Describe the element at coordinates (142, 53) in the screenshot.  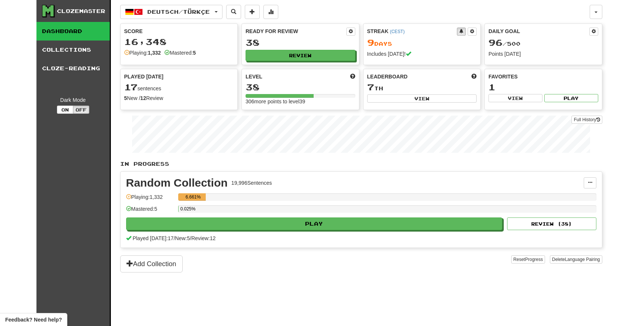
I see `div: Playing:` at that location.